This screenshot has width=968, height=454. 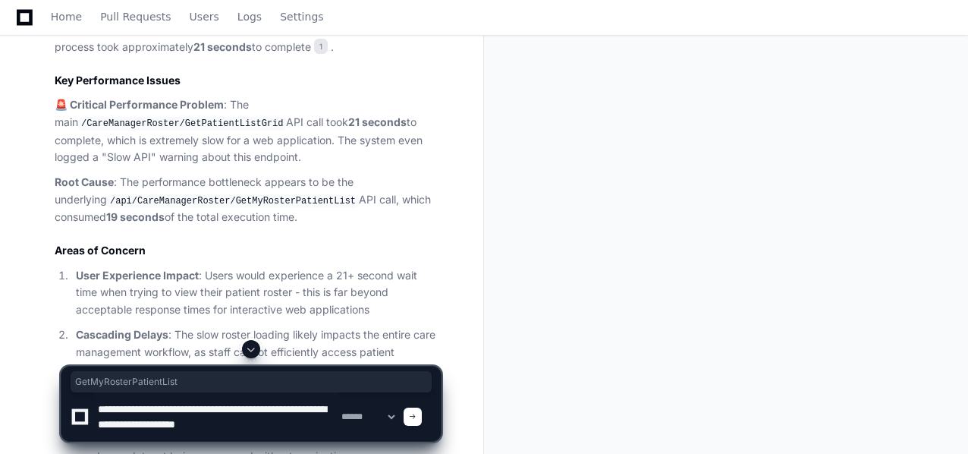 What do you see at coordinates (66, 17) in the screenshot?
I see `span: Home` at bounding box center [66, 17].